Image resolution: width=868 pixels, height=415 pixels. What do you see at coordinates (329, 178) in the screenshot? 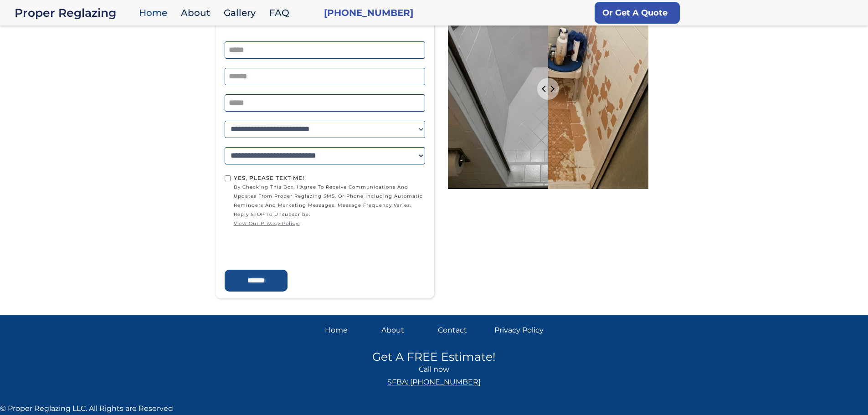
I see `div: Yes, Please text me!` at bounding box center [329, 178].